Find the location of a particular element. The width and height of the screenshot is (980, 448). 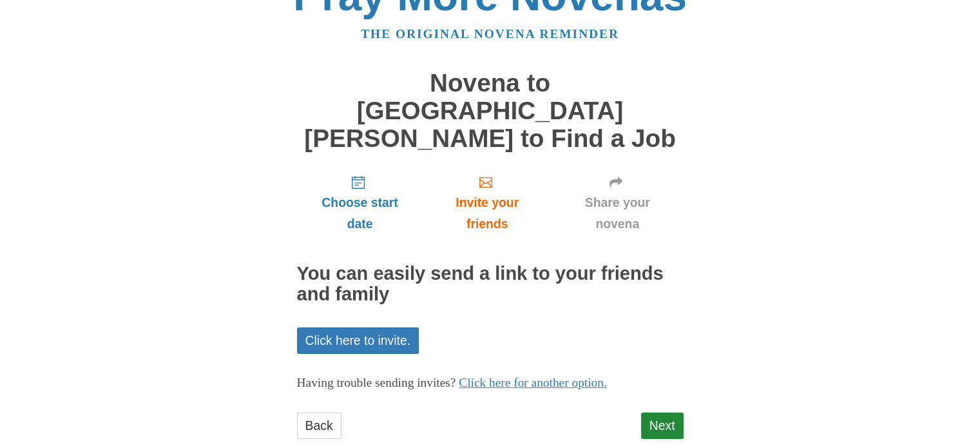

a: Choose start date is located at coordinates (360, 203).